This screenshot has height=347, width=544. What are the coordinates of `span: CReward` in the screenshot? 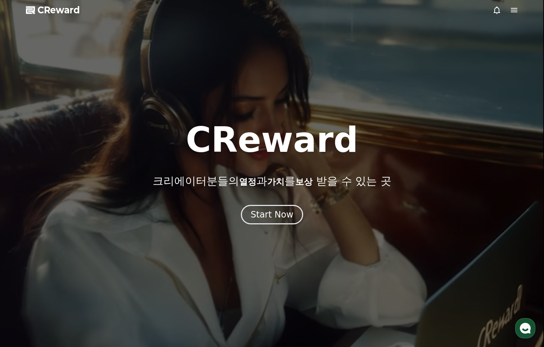 It's located at (59, 10).